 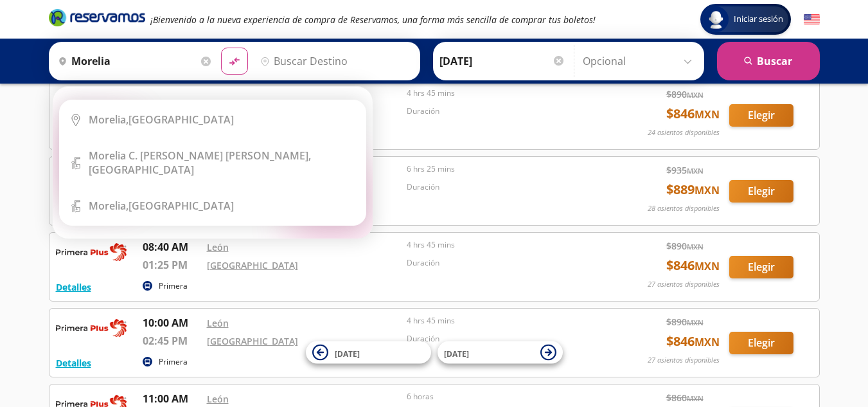 I want to click on span: $ 889, so click(x=693, y=190).